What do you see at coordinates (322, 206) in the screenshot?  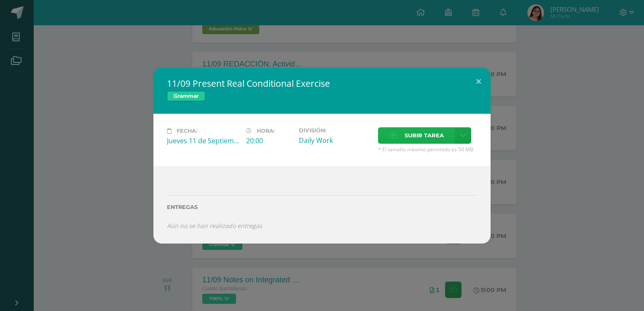 I see `label: Entregas` at bounding box center [322, 206].